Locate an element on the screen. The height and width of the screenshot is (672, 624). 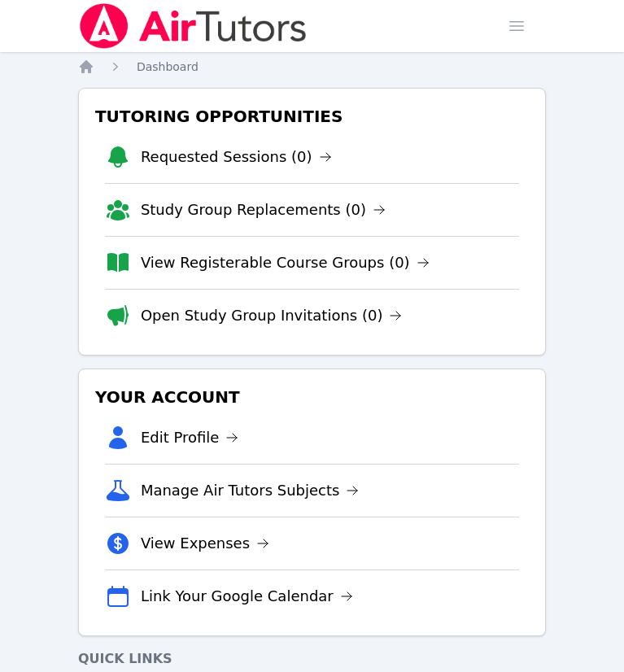
a: Dashboard is located at coordinates (167, 67).